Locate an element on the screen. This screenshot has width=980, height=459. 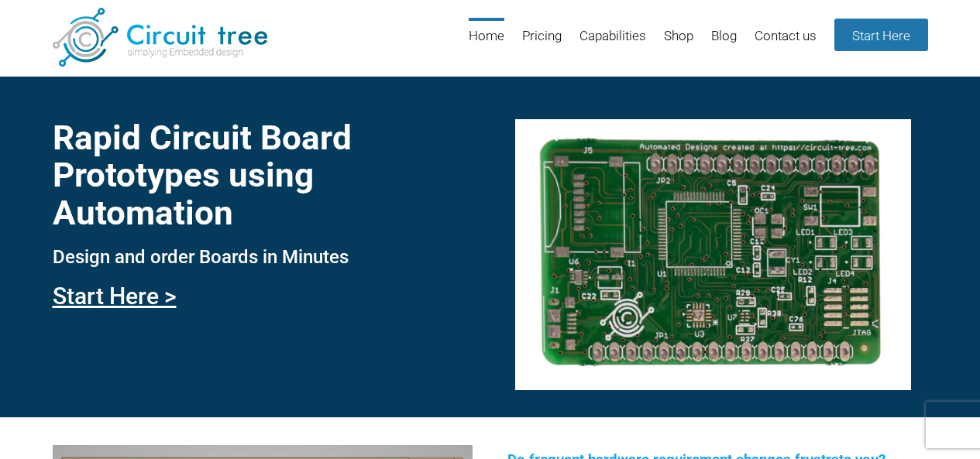
a: Capabilities is located at coordinates (613, 42).